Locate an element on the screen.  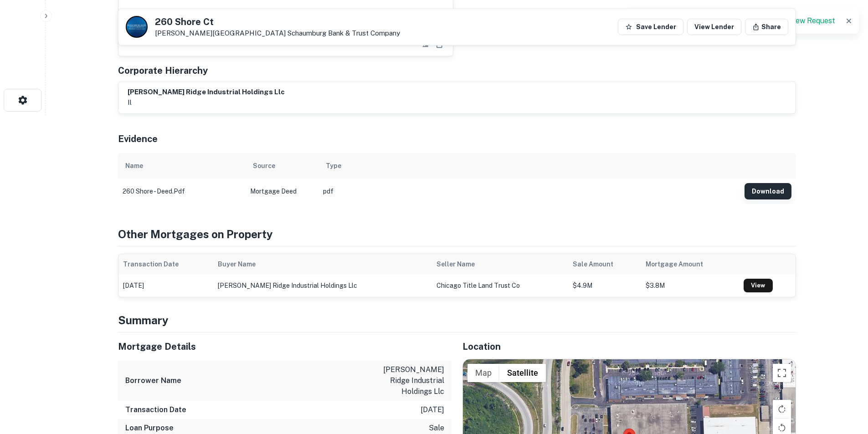
h6: Loan Purpose is located at coordinates (149, 428).